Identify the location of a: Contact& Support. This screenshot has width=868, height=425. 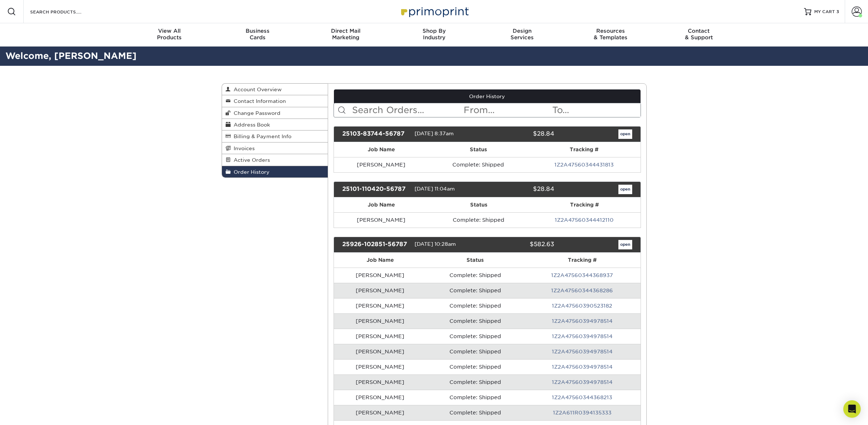
(699, 35).